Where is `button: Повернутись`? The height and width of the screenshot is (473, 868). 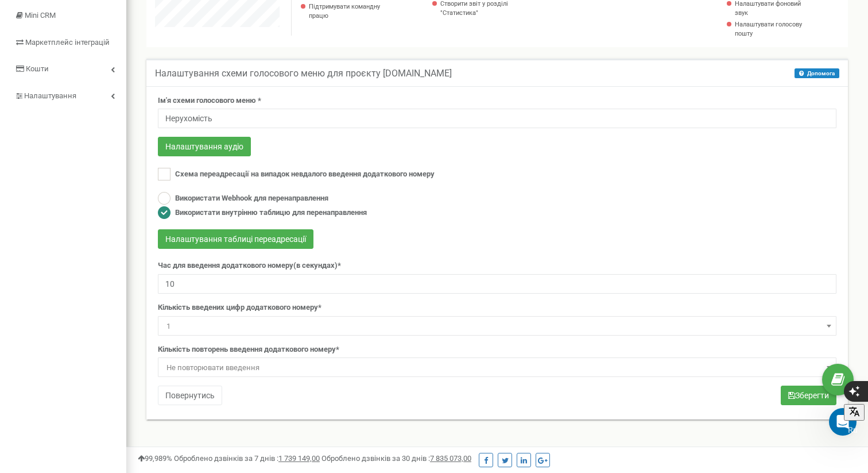
button: Повернутись is located at coordinates (190, 395).